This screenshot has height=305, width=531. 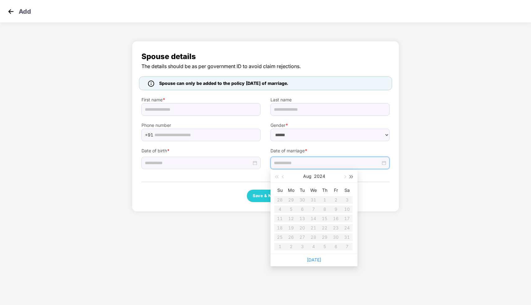 What do you see at coordinates (201, 100) in the screenshot?
I see `label: First name` at bounding box center [201, 100].